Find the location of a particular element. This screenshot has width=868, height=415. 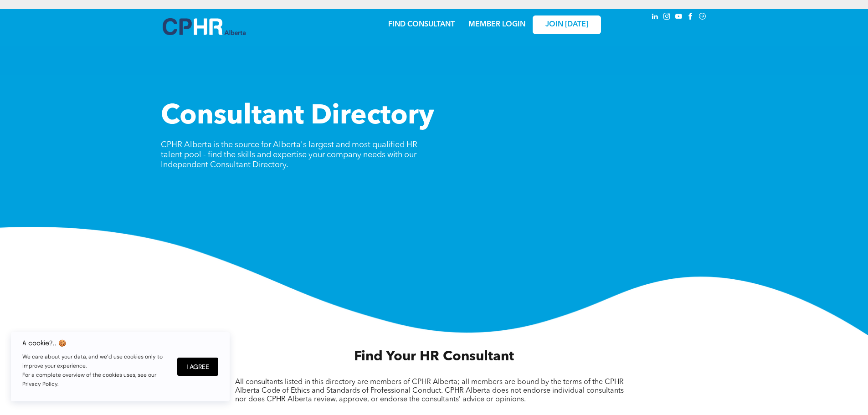

a: linkedin is located at coordinates (655, 17).